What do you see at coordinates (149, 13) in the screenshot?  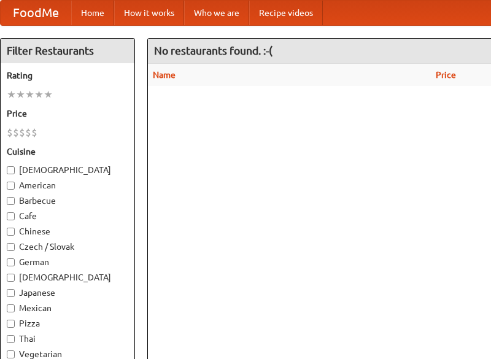 I see `a: How it works` at bounding box center [149, 13].